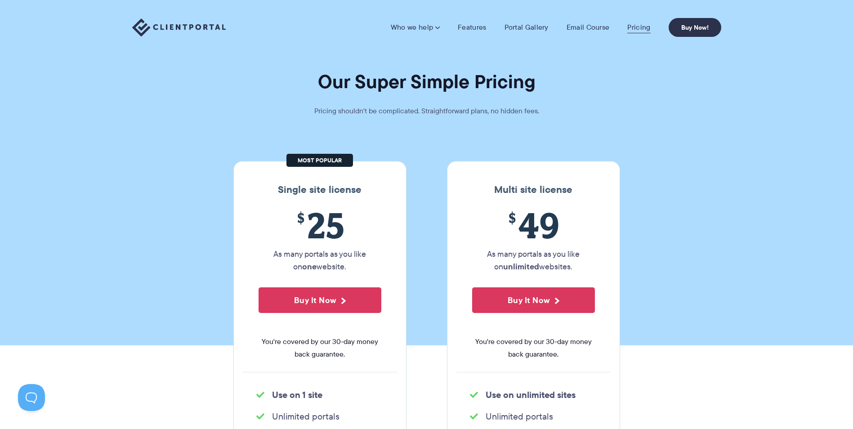 Image resolution: width=853 pixels, height=429 pixels. Describe the element at coordinates (320, 190) in the screenshot. I see `h3: Single site license` at that location.